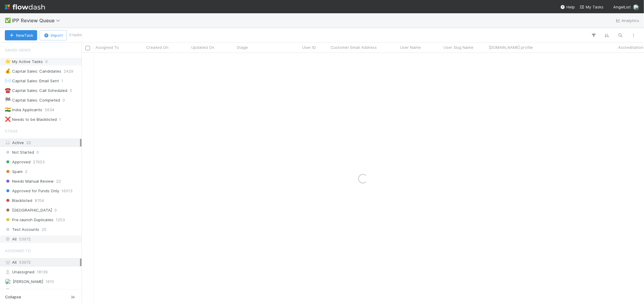 Image resolution: width=644 pixels, height=305 pixels. Describe the element at coordinates (50, 110) in the screenshot. I see `span: 5634` at that location.